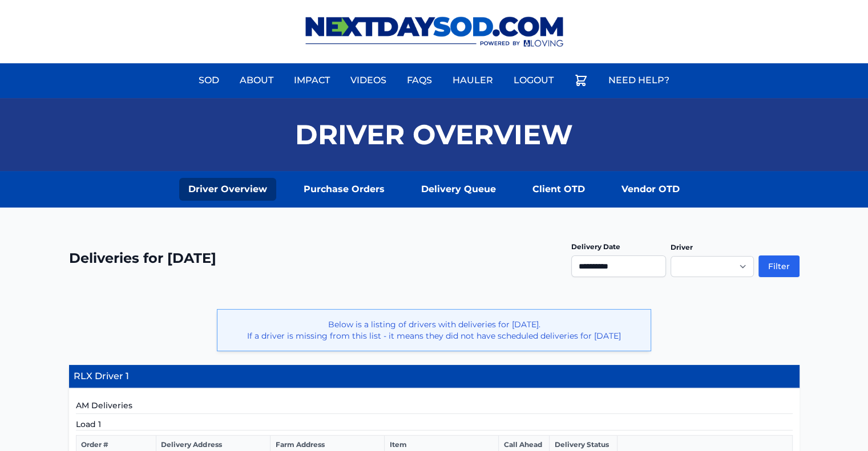  What do you see at coordinates (778, 266) in the screenshot?
I see `button: Filter` at bounding box center [778, 266].